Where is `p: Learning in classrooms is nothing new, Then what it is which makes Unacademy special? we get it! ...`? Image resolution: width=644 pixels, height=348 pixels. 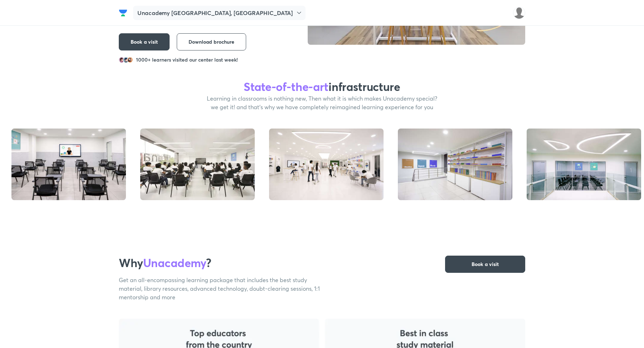 p: Learning in classrooms is nothing new, Then what it is which makes Unacademy special? we get it! ... is located at coordinates (322, 103).